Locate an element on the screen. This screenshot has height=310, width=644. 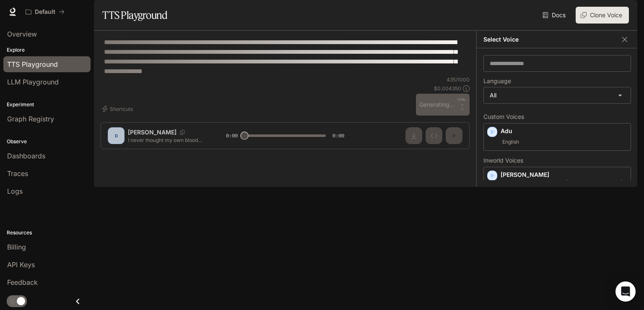
p: Default is located at coordinates (45, 12).